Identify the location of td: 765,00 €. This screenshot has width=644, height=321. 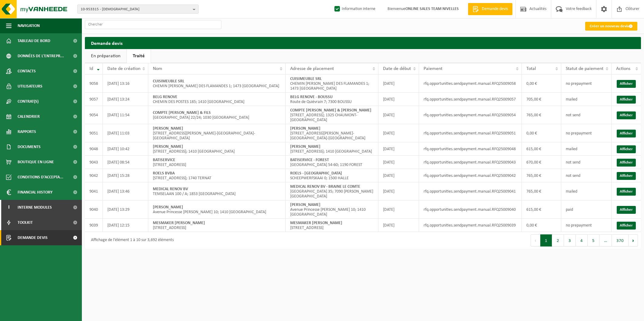
(541, 115).